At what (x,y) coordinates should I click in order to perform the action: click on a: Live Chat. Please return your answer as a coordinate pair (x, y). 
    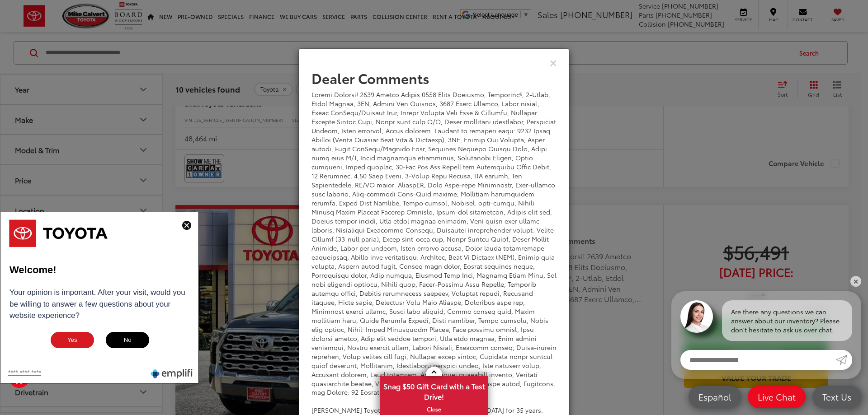
    Looking at the image, I should click on (777, 397).